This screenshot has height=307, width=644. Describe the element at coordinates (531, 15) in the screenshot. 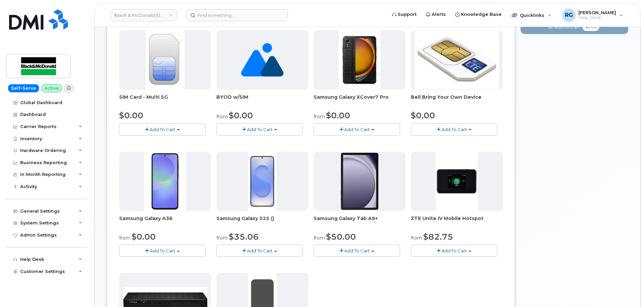

I see `div: Quicklinks` at that location.